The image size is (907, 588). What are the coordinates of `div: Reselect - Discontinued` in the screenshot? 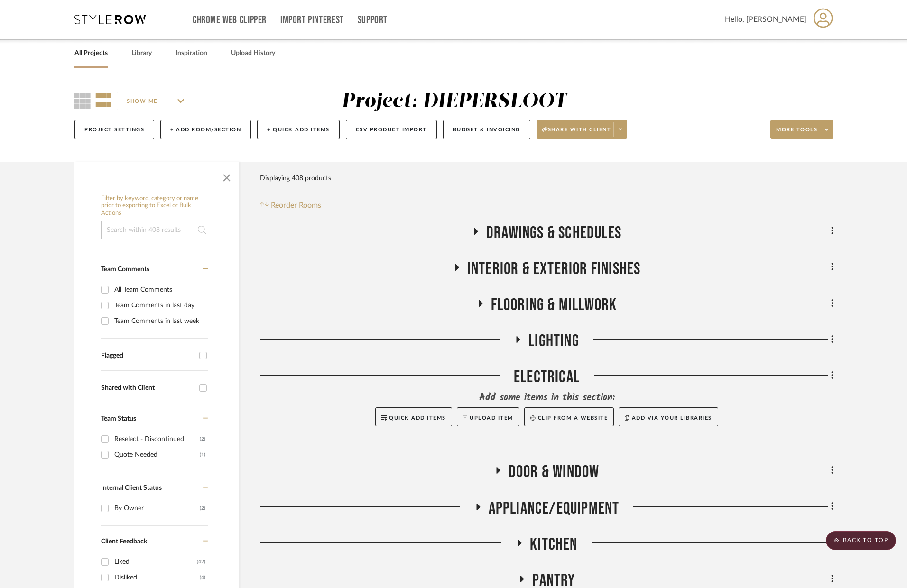 It's located at (157, 439).